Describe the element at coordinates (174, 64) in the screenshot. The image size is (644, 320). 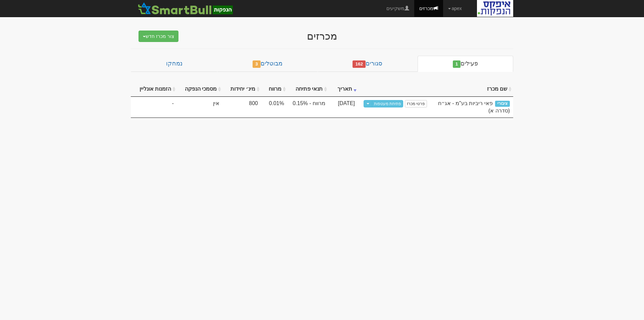
I see `a: נמחקו` at that location.